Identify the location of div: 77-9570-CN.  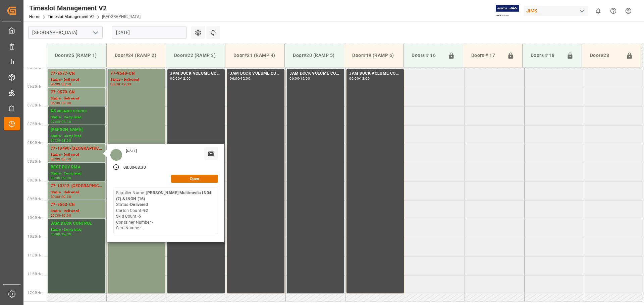
(76, 92).